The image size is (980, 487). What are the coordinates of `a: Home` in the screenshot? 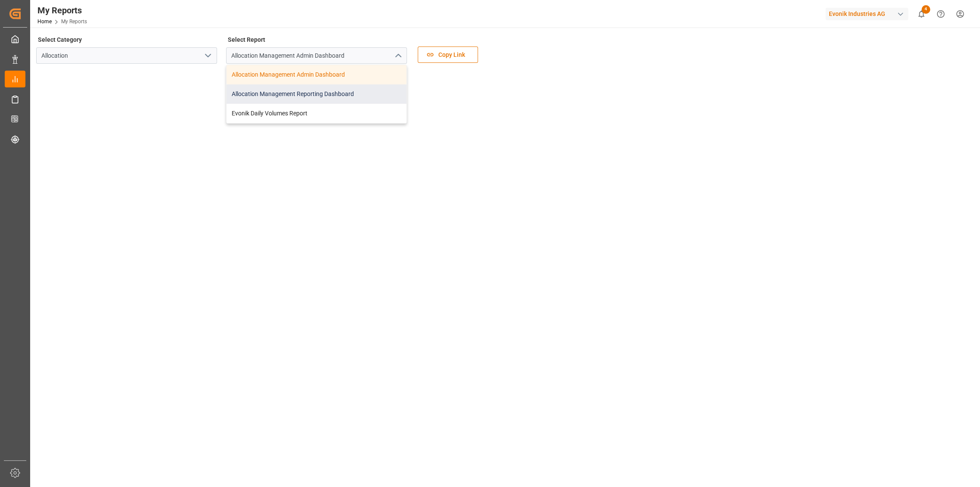 It's located at (44, 22).